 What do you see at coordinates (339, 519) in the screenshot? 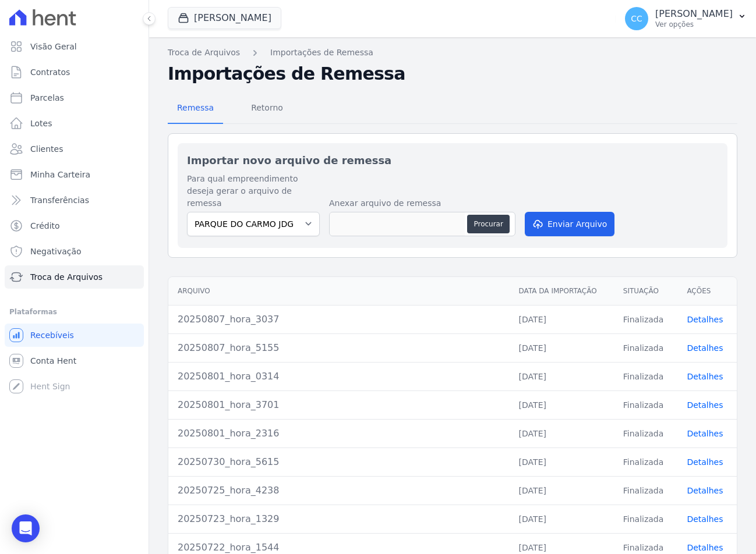
I see `div: 20250723_hora_1329` at bounding box center [339, 519].